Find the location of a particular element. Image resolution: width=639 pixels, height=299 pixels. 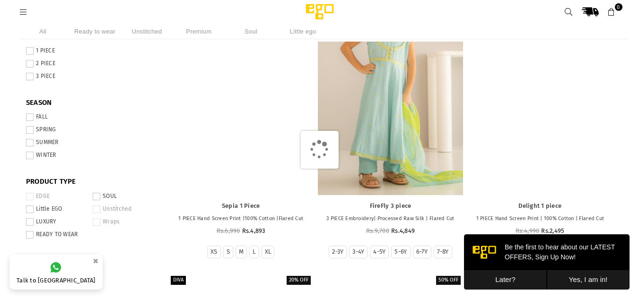

label: 20% off is located at coordinates (298, 280).